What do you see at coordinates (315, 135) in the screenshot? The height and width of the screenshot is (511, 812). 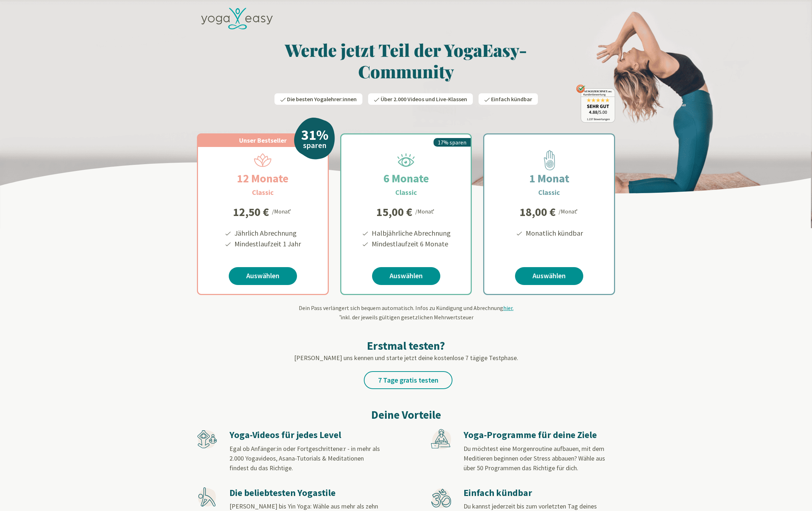 I see `div: 31%` at bounding box center [315, 135].